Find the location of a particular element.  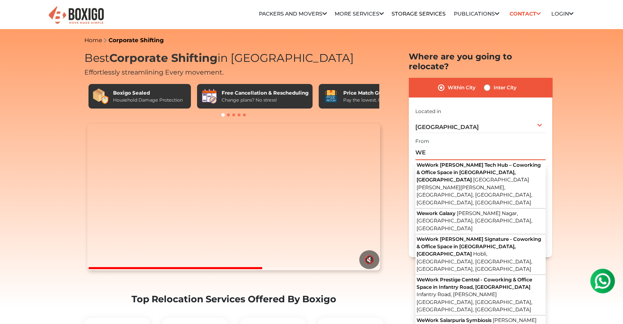

video: Your browser does not support the video tag. is located at coordinates (234, 197).